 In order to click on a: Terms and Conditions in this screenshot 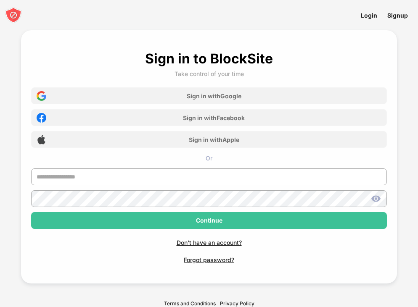, I will do `click(190, 303)`.